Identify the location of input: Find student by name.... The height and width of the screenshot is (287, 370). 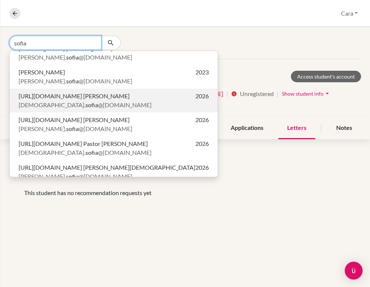
(55, 43).